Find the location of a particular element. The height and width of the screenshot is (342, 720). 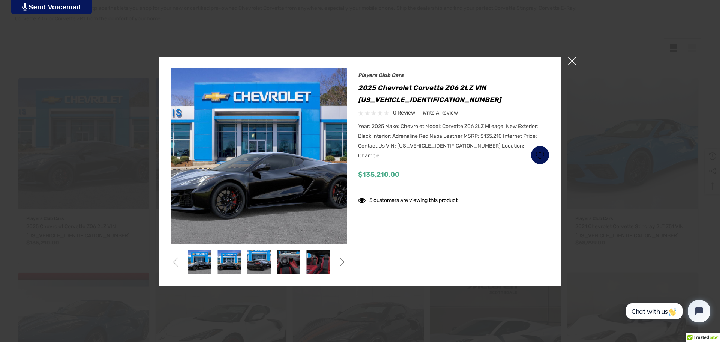

div: 5 customers are viewing this product is located at coordinates (408, 199).